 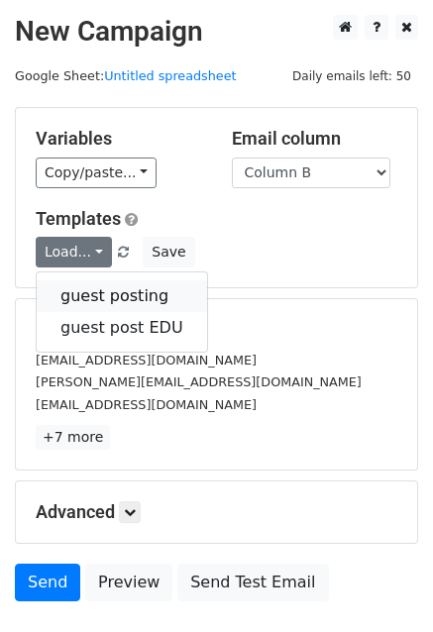 I want to click on a: Templates, so click(x=78, y=218).